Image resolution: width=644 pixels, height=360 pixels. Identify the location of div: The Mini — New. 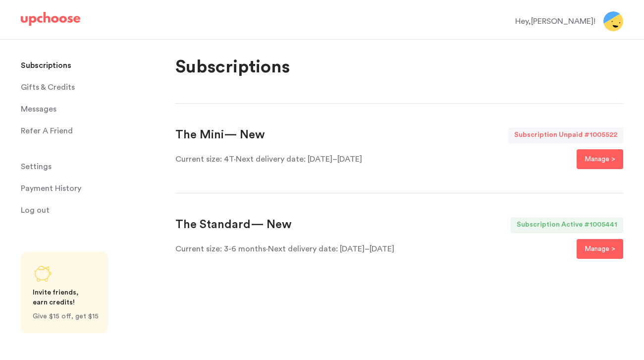
(220, 135).